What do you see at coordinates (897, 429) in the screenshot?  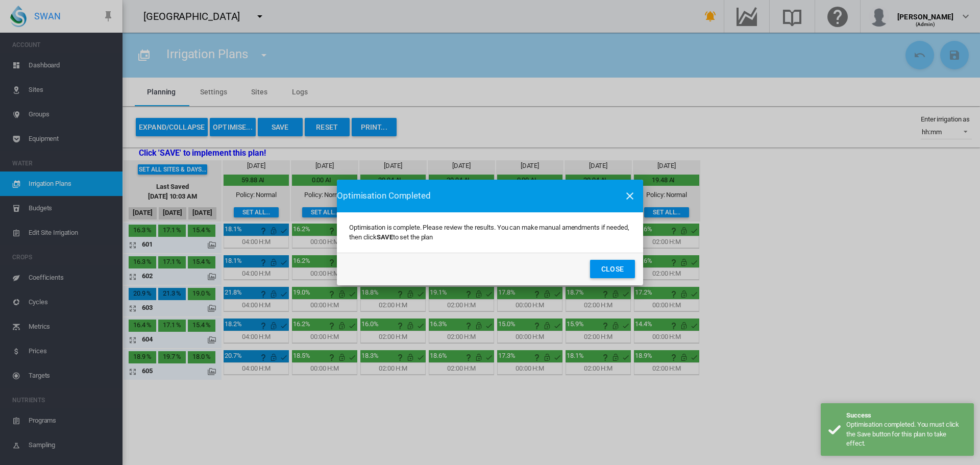 I see `div: Success Optimisation completed. You must click the Save button for this plan to take effect.` at bounding box center [897, 429].